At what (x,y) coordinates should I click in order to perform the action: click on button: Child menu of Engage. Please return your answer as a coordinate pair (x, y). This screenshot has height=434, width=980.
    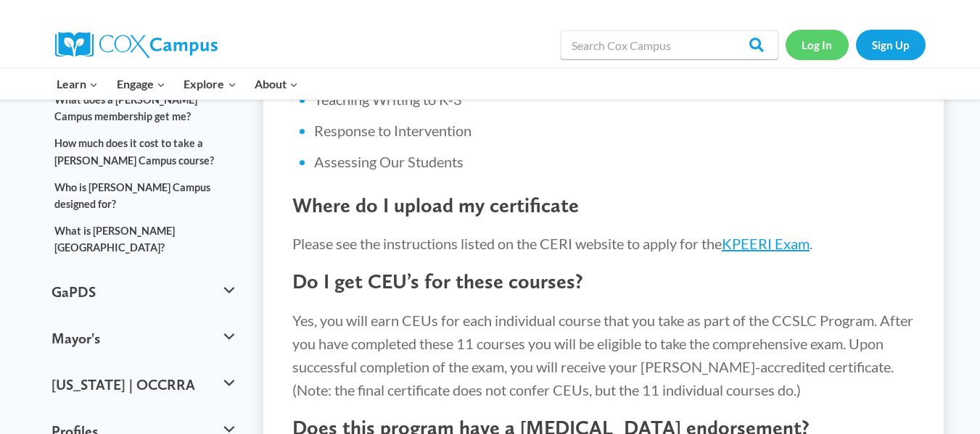
    Looking at the image, I should click on (140, 84).